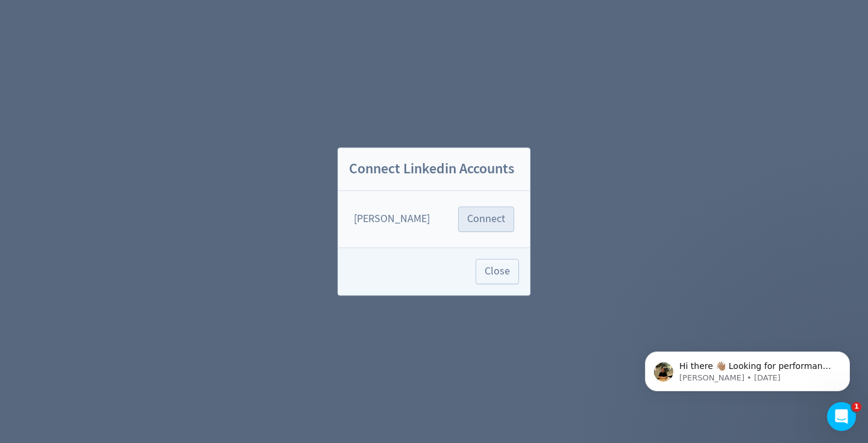  I want to click on button: Connect, so click(486, 219).